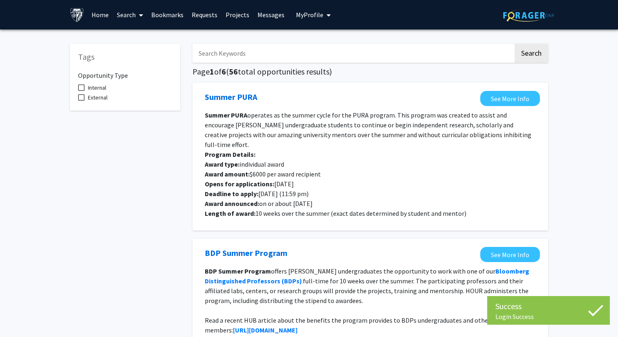  Describe the element at coordinates (222, 164) in the screenshot. I see `strong: Award type:` at that location.